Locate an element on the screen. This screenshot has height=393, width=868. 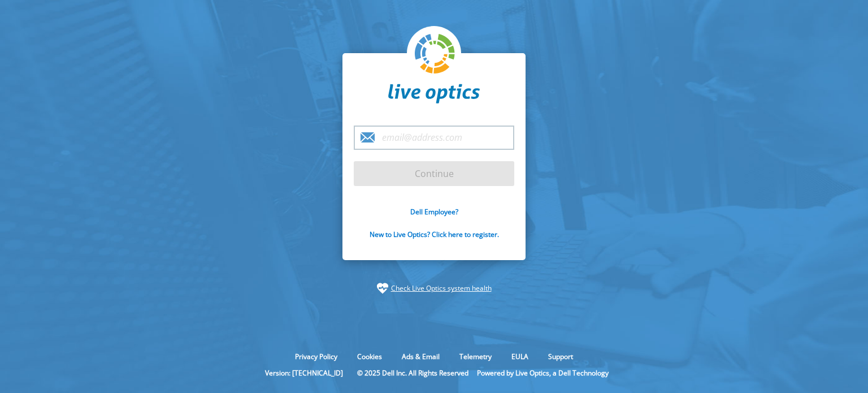
li: Powered by Live Optics, a Dell Technology is located at coordinates (542, 372).